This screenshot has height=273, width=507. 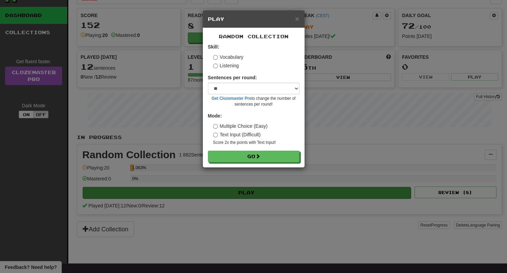 What do you see at coordinates (232, 98) in the screenshot?
I see `a: Get Clozemaster Pro` at bounding box center [232, 98].